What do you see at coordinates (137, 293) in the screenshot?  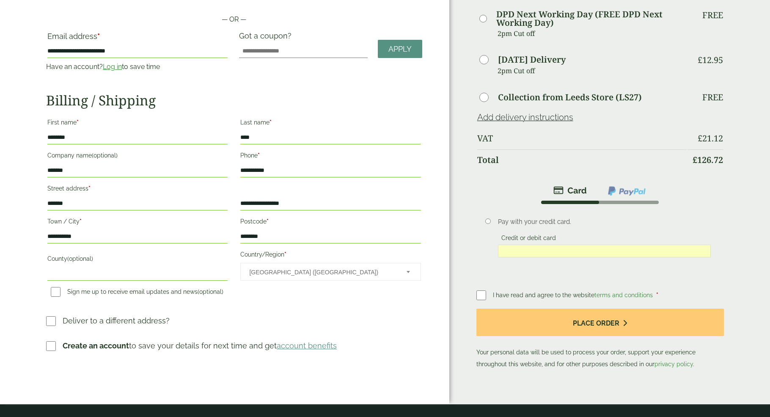 I see `label: Sign me up to receive email updates and news` at bounding box center [137, 293].